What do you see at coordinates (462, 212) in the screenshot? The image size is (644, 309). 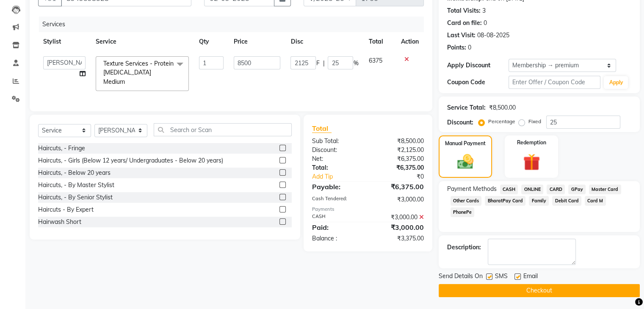 I see `span: PhonePe` at bounding box center [462, 212].